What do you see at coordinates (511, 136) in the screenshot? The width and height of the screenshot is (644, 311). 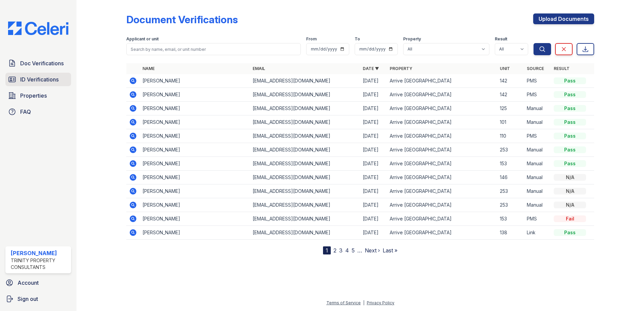 I see `td: 110` at bounding box center [511, 136].